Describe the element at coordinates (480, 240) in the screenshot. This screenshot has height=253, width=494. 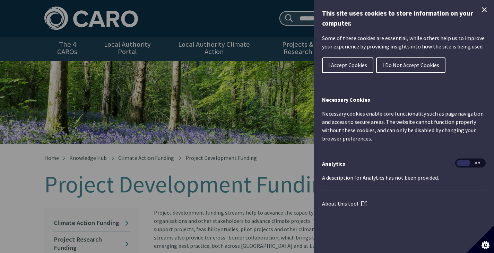
I see `button: Set cookie preferences` at that location.